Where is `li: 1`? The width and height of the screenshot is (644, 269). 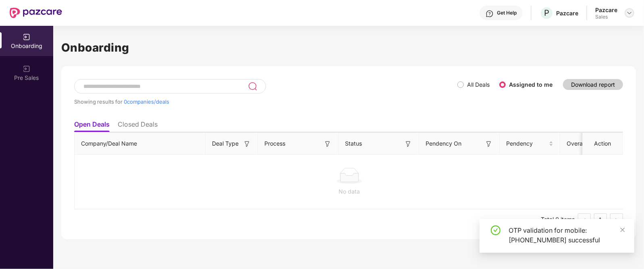
li: 1 is located at coordinates (600, 220).